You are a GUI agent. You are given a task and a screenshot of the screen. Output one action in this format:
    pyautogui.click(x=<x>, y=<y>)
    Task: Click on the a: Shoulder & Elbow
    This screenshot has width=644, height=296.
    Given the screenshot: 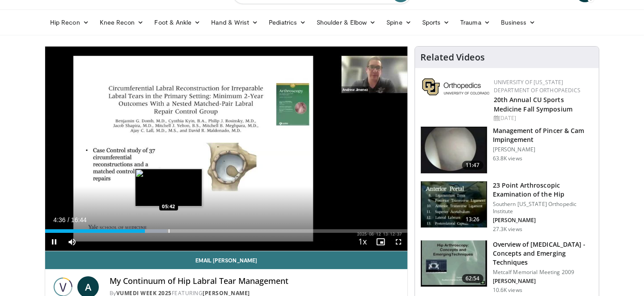 What is the action you would take?
    pyautogui.click(x=346, y=22)
    